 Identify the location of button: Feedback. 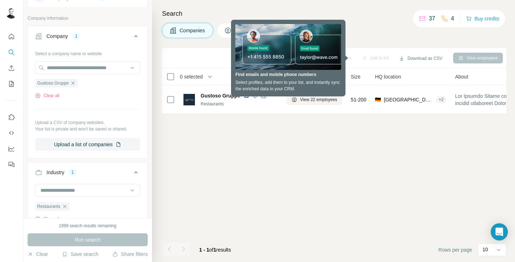
(11, 164).